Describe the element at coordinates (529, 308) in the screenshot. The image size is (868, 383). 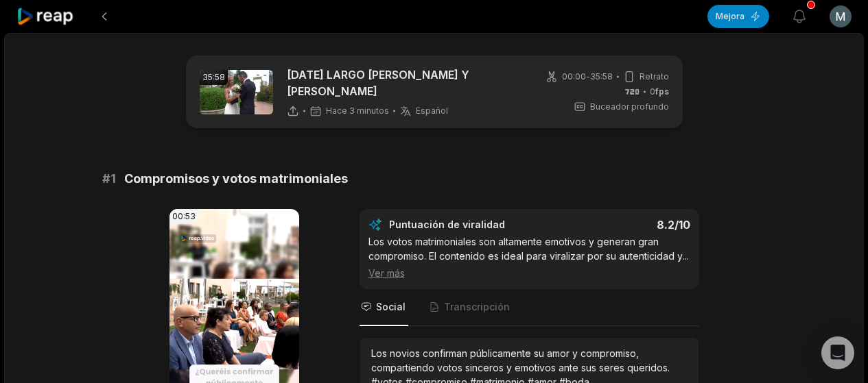
I see `nav: Cortina a la italiana` at that location.